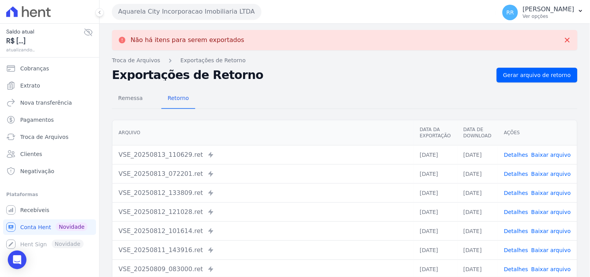 This screenshot has width=590, height=277. Describe the element at coordinates (35, 227) in the screenshot. I see `span: Conta Hent` at that location.